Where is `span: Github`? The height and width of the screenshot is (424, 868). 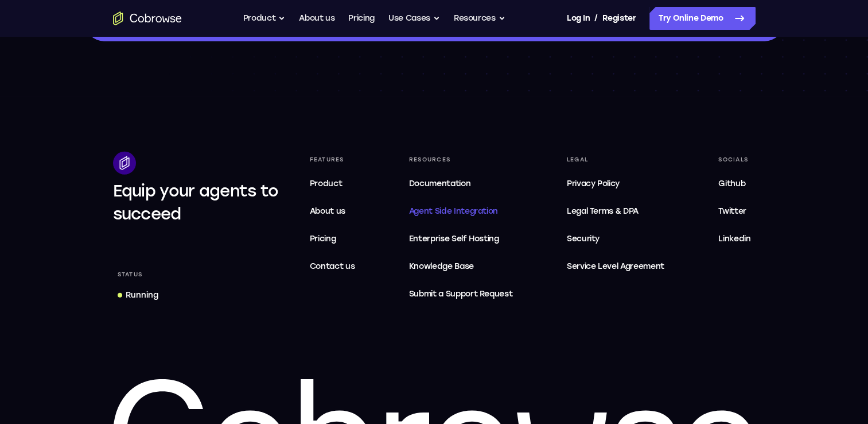 span: Github is located at coordinates (731, 184).